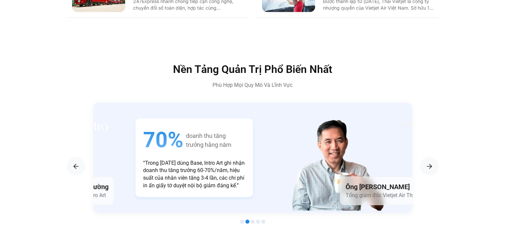 The width and height of the screenshot is (505, 242). What do you see at coordinates (163, 140) in the screenshot?
I see `span: 70%` at bounding box center [163, 140].